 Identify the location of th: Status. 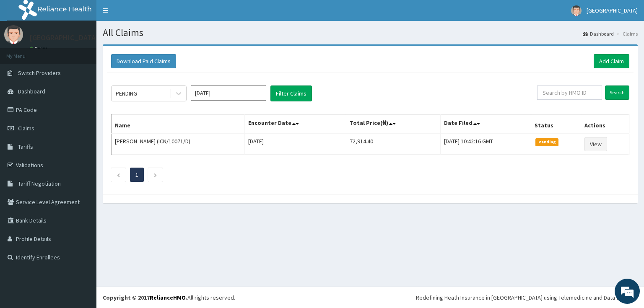
(556, 124).